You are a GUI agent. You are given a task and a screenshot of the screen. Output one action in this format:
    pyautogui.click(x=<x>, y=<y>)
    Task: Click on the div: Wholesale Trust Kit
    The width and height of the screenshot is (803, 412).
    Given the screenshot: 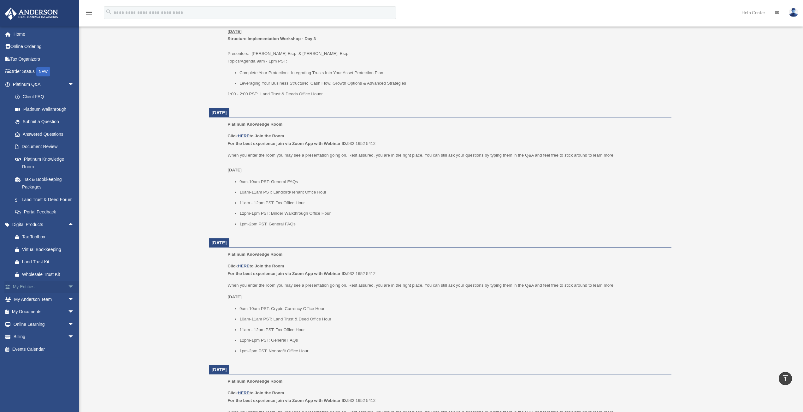 What is the action you would take?
    pyautogui.click(x=49, y=274)
    